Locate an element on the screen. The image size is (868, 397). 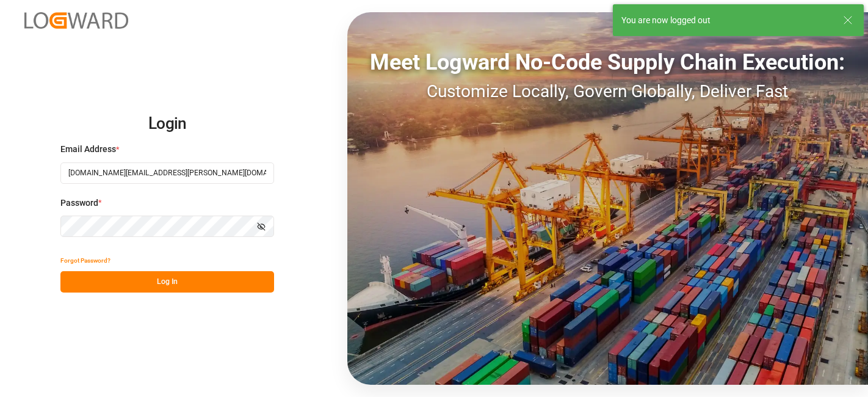
div: Meet Logward No-Code Supply Chain Execution: is located at coordinates (607, 63).